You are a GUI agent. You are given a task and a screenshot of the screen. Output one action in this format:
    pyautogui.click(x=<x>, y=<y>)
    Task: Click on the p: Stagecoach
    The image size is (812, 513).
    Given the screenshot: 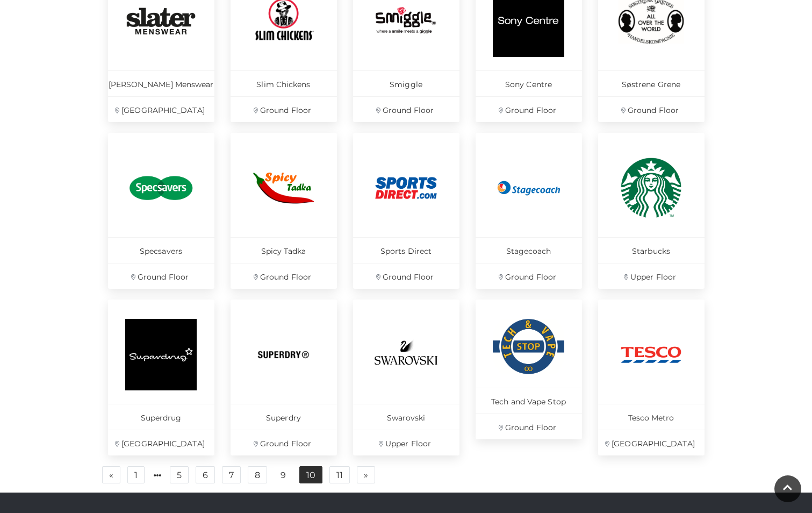 What is the action you would take?
    pyautogui.click(x=529, y=250)
    